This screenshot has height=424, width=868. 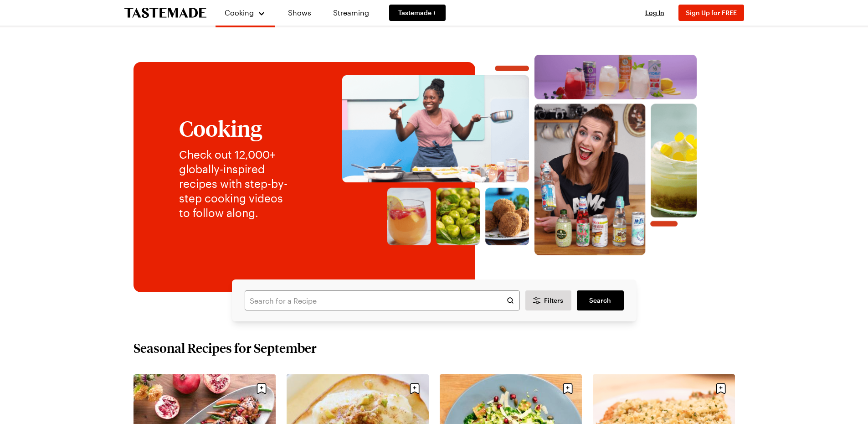 I want to click on span: Filters, so click(x=554, y=300).